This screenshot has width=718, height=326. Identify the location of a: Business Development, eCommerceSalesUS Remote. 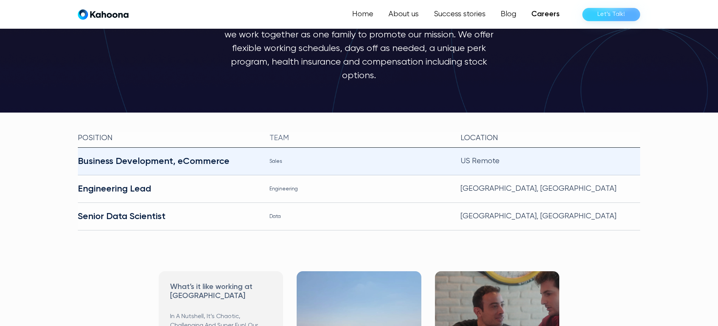
(359, 161).